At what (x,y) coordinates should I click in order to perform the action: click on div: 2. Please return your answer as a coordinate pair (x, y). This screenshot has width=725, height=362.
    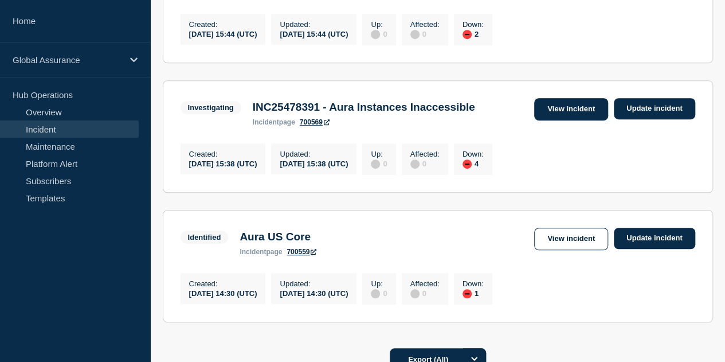
    Looking at the image, I should click on (473, 34).